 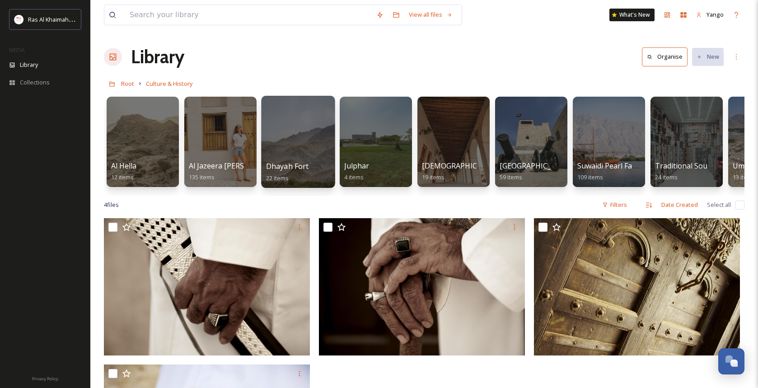 What do you see at coordinates (357, 171) in the screenshot?
I see `a: Julphar4 items` at bounding box center [357, 171].